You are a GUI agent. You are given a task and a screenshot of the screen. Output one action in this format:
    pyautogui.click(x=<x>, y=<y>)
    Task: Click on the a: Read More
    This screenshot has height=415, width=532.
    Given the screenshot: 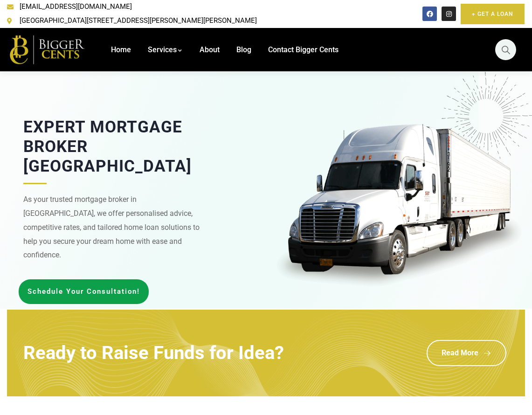 What is the action you would take?
    pyautogui.click(x=466, y=353)
    